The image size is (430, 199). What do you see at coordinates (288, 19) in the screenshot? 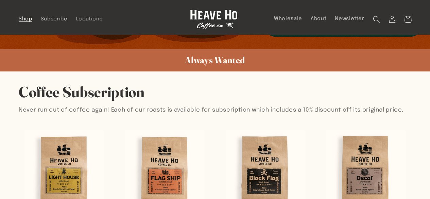
I see `span: Wholesale` at bounding box center [288, 19].